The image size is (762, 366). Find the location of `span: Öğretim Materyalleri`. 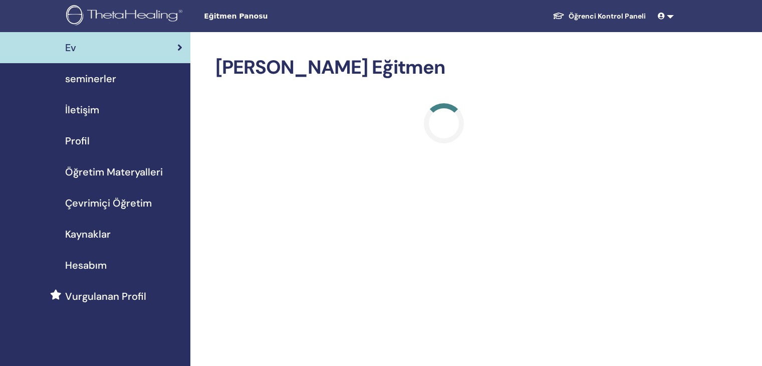

span: Öğretim Materyalleri is located at coordinates (114, 172).